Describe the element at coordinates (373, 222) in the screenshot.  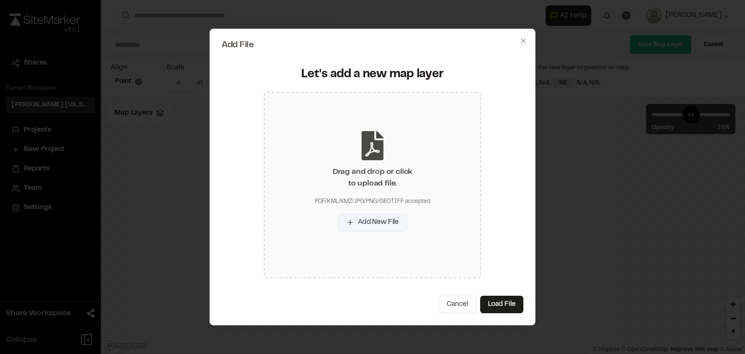
I see `button: Add New File` at that location.